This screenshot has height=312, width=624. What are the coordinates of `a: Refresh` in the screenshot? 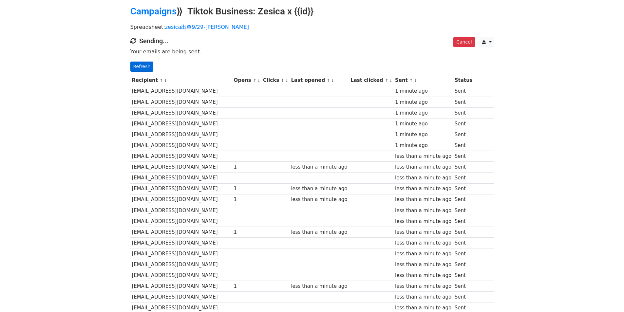 It's located at (142, 66).